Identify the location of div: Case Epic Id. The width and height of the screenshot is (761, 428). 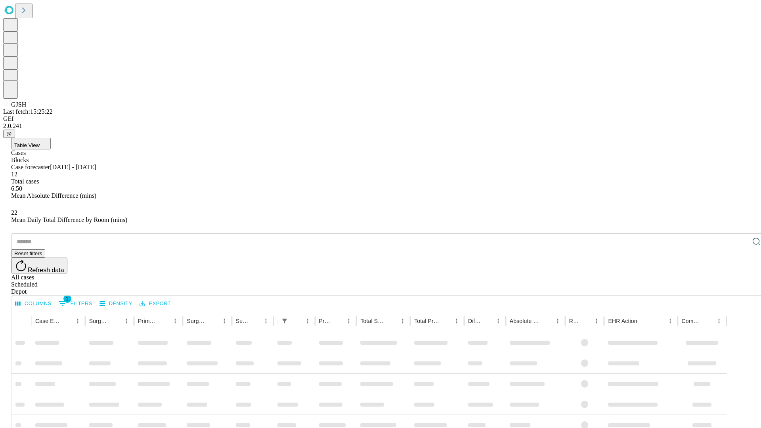
(48, 321).